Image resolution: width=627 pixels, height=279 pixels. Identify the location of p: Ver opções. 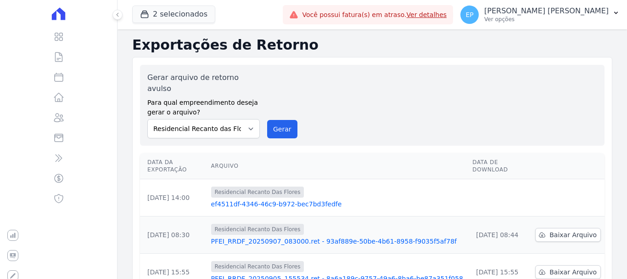
(546, 19).